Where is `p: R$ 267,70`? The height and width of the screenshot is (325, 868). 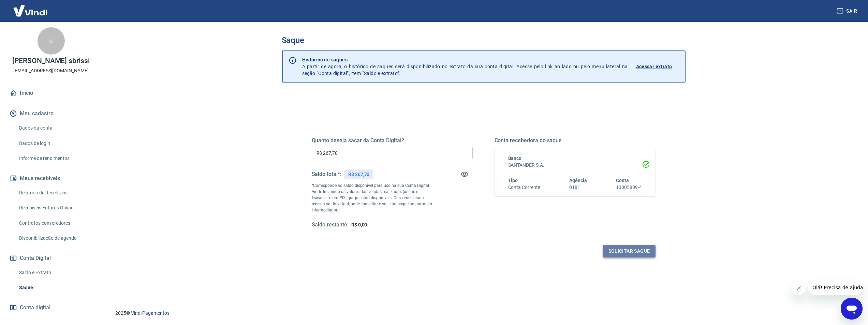 p: R$ 267,70 is located at coordinates (359, 174).